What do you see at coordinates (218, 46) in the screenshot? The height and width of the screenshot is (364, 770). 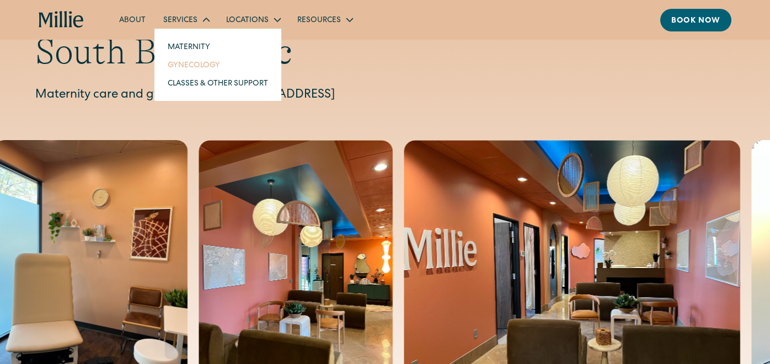 I see `a: Maternity` at bounding box center [218, 46].